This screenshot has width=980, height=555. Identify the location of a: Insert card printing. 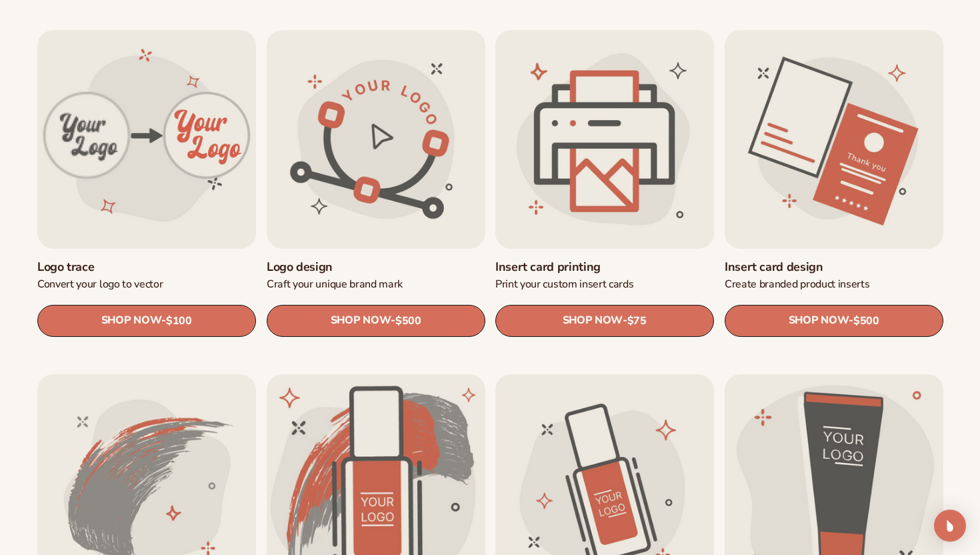
(605, 267).